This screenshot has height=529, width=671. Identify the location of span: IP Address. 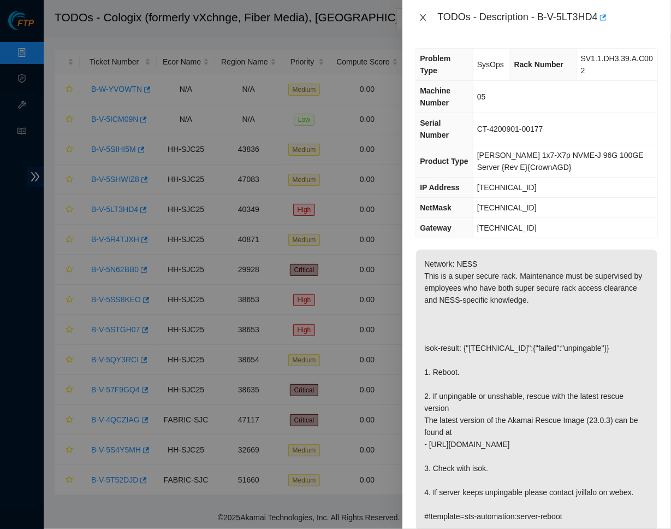
(440, 187).